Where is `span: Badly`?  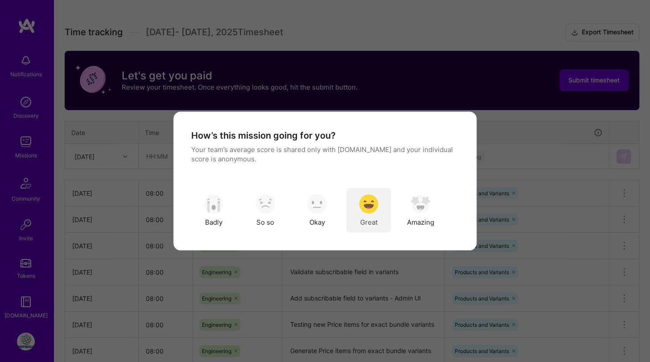
span: Badly is located at coordinates (214, 222).